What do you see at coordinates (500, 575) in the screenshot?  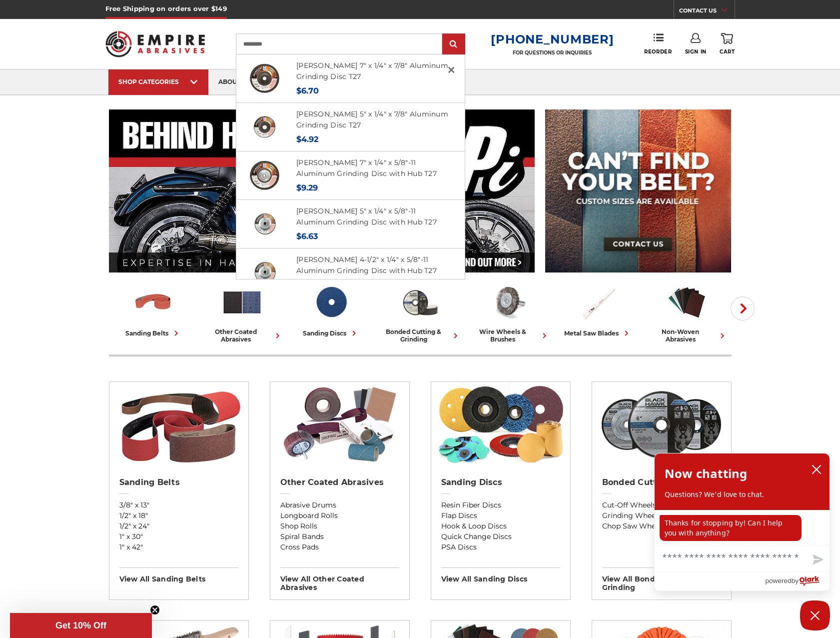 I see `h3: View All sanding discs` at bounding box center [500, 575].